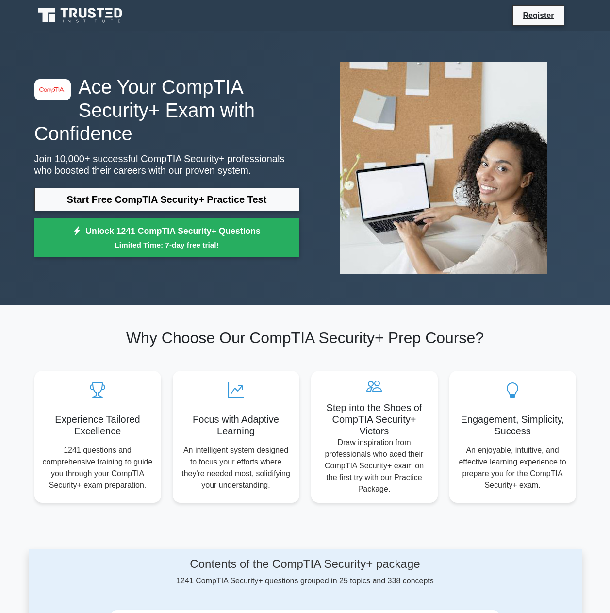 This screenshot has width=610, height=613. I want to click on h5: Engagement, Simplicity, Success, so click(513, 425).